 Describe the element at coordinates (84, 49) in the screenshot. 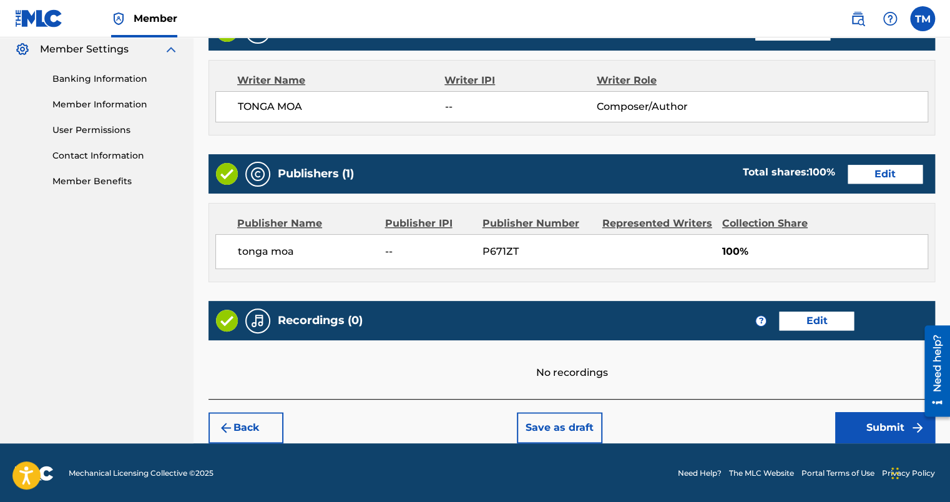

I see `span: Member Settings` at that location.